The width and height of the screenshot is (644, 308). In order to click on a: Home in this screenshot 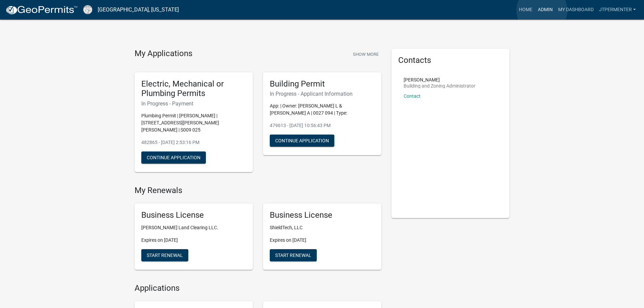, I will do `click(525, 10)`.